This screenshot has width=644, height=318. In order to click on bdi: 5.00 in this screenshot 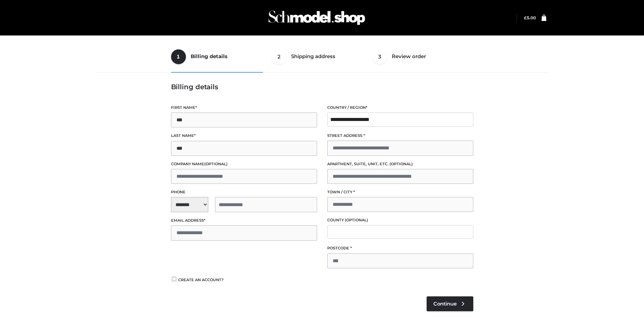, I will do `click(530, 17)`.